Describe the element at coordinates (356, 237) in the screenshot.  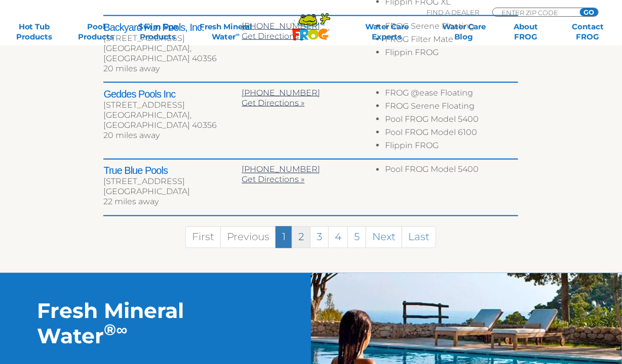
I see `a: 5` at that location.